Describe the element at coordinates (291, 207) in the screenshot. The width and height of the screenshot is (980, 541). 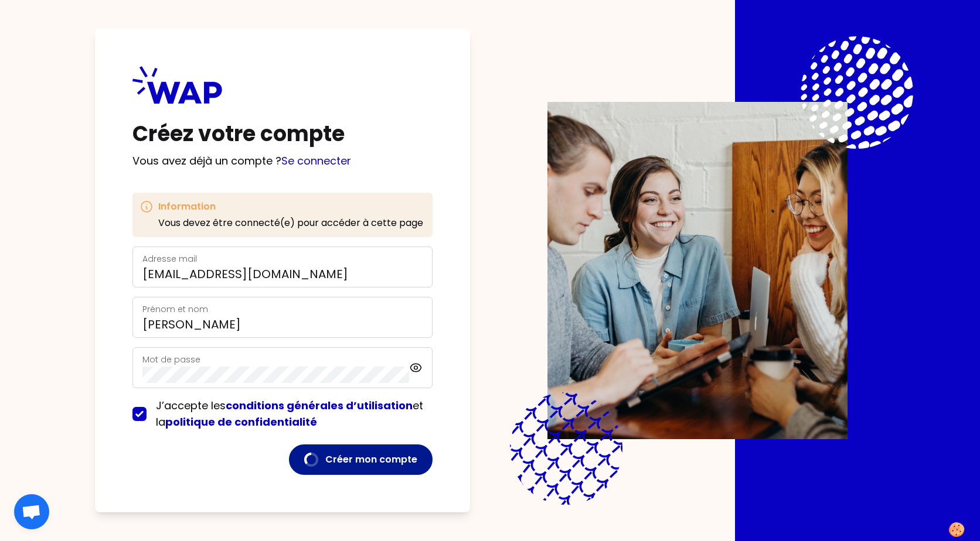
I see `h3: Information` at that location.